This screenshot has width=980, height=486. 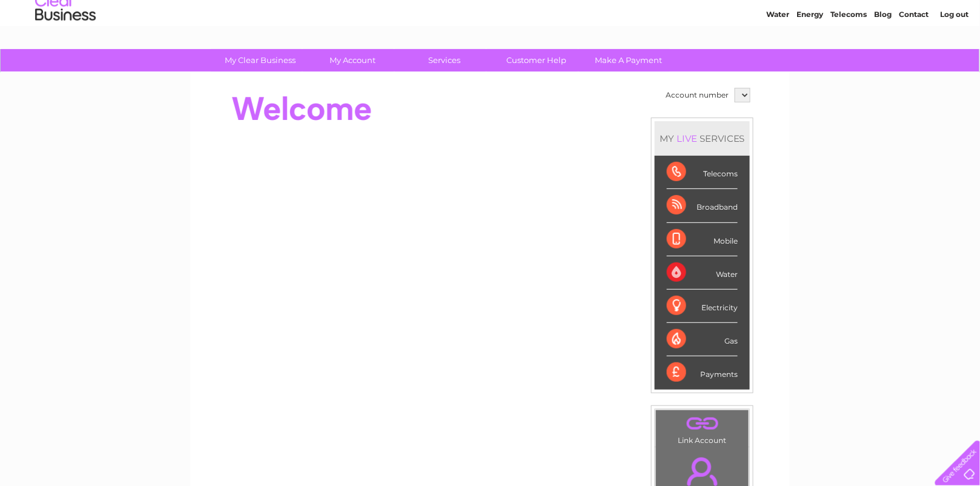 I want to click on a: Customer Help, so click(x=537, y=60).